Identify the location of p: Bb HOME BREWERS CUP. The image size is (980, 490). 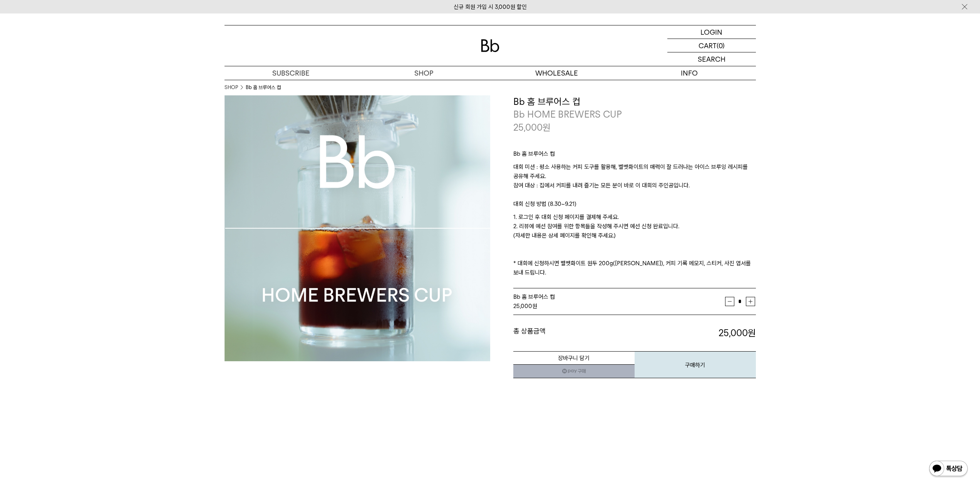
(634, 115).